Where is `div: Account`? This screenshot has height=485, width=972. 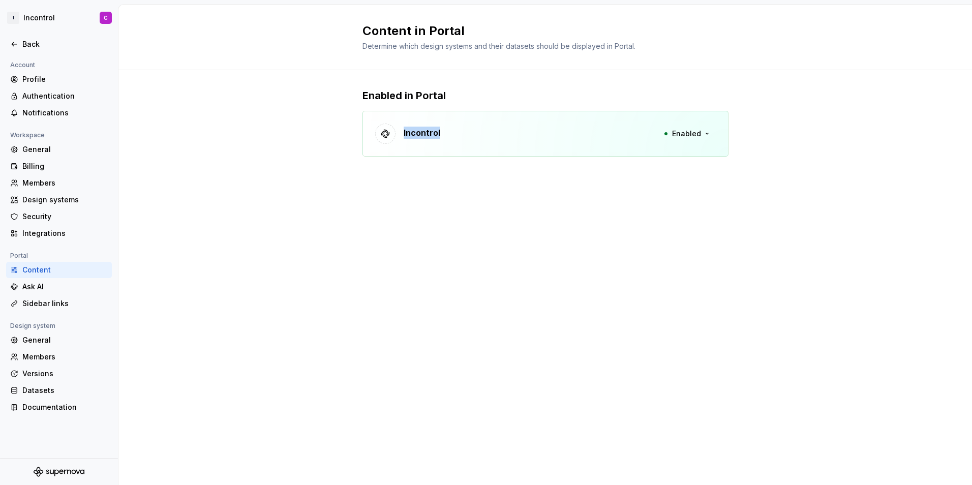 div: Account is located at coordinates (22, 65).